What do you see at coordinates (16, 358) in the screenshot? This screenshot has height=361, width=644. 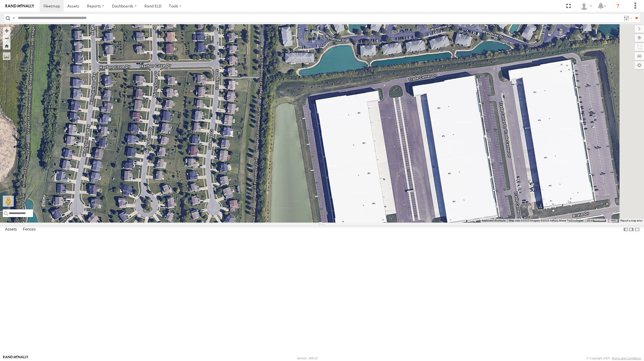 I see `a: Visit our Website` at bounding box center [16, 358].